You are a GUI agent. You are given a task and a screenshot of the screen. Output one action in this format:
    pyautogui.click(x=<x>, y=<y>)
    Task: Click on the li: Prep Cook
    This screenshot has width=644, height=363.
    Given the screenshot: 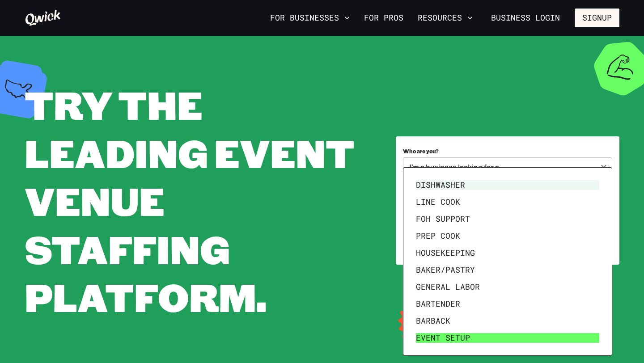 What is the action you would take?
    pyautogui.click(x=507, y=237)
    